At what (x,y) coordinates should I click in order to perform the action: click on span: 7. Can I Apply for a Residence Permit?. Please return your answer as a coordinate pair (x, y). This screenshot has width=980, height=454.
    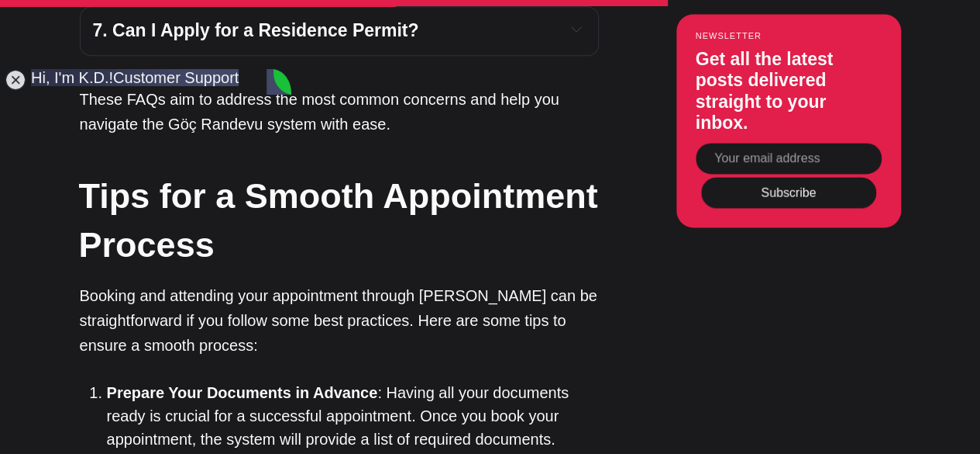
    Looking at the image, I should click on (256, 30).